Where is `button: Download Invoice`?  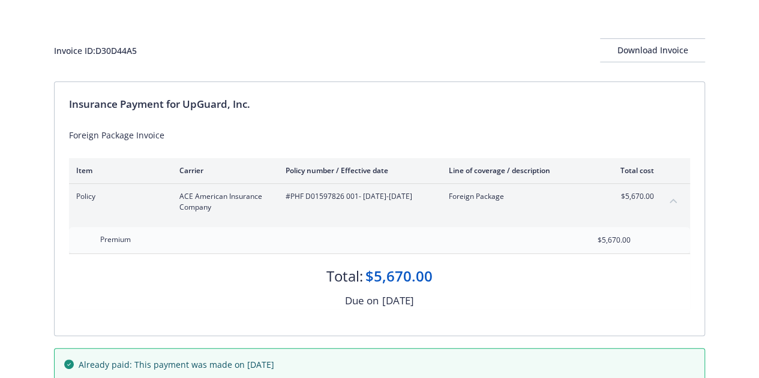 button: Download Invoice is located at coordinates (652, 50).